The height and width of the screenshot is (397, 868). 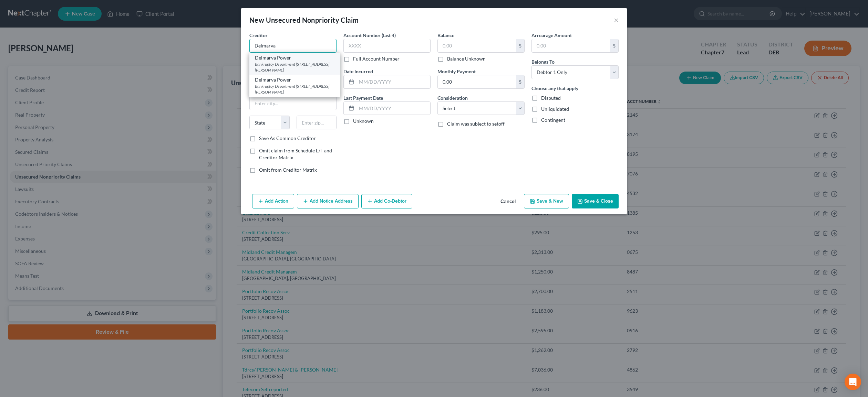 I want to click on label: Full Account Number, so click(x=376, y=59).